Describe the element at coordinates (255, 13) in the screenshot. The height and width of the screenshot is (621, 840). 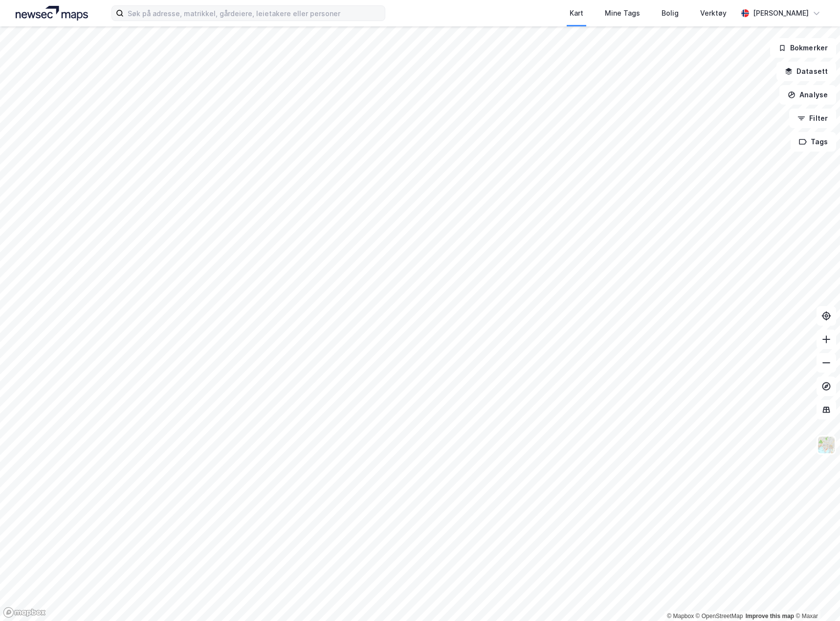
I see `input: Søk på adresse, matrikkel, gårdeiere, leietakere eller personer` at that location.